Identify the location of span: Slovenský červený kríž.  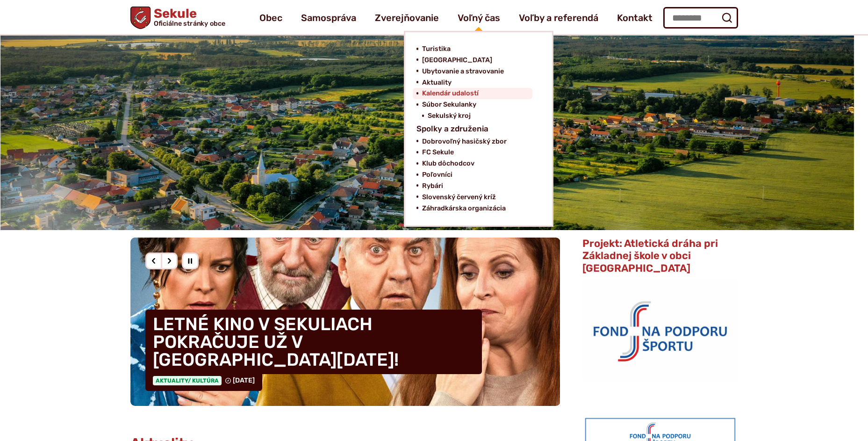
(459, 197).